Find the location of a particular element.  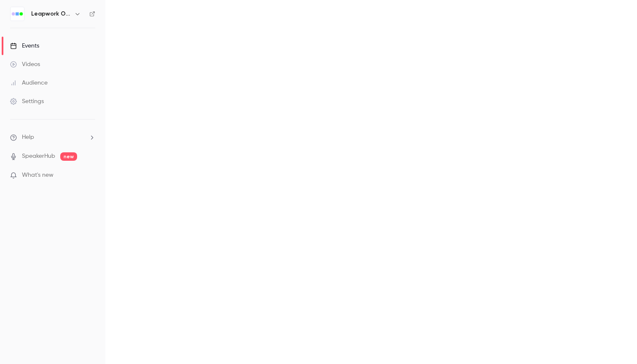

span: Help is located at coordinates (28, 137).